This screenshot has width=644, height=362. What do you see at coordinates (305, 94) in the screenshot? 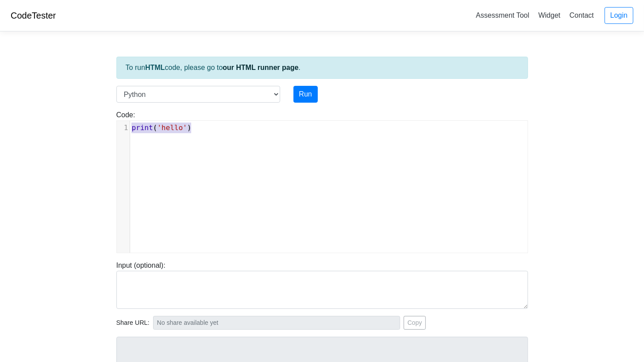
I see `button: Run` at bounding box center [305, 94].